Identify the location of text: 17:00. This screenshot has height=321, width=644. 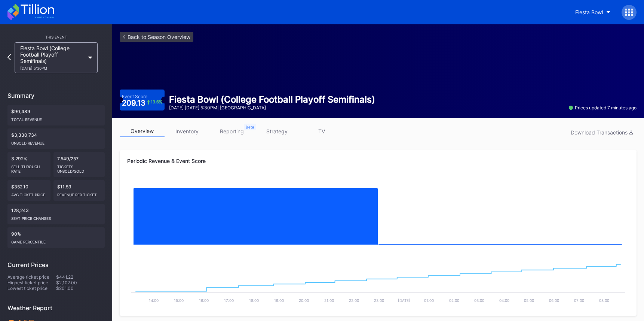
(229, 300).